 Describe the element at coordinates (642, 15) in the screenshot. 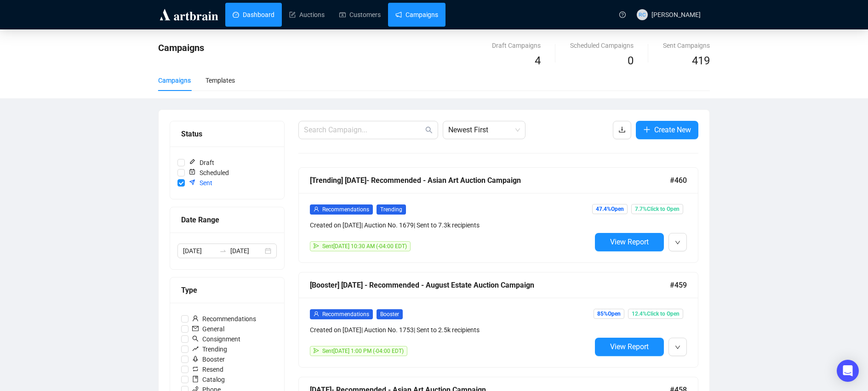

I see `span: RC` at that location.